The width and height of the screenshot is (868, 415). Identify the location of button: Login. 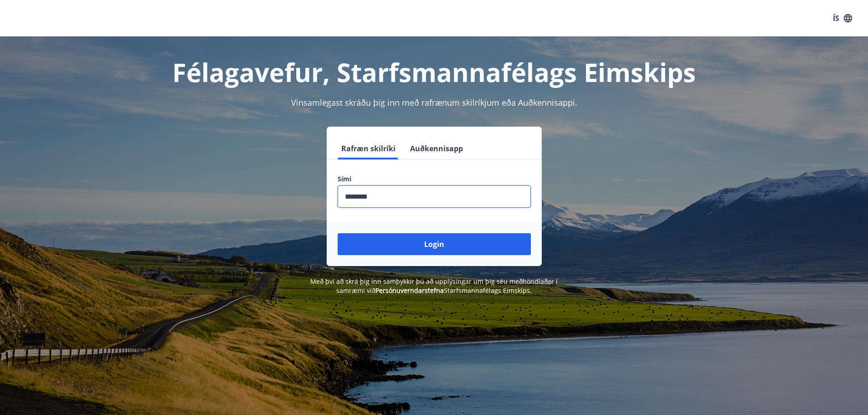
(434, 245).